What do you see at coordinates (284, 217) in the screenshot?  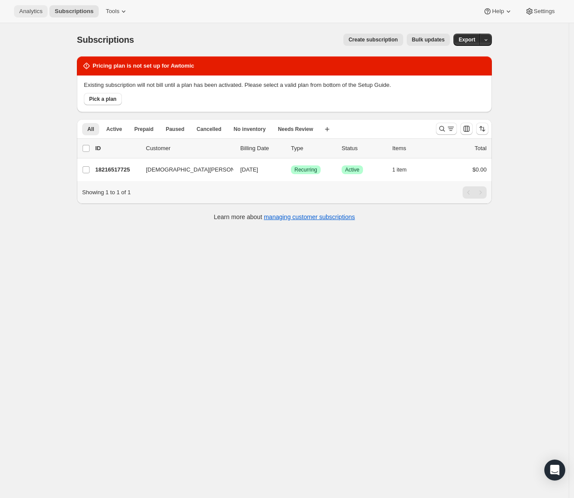 I see `p: Learn more about` at bounding box center [284, 217].